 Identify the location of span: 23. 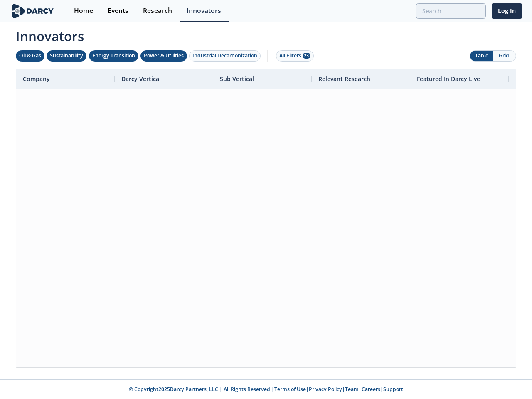
(306, 56).